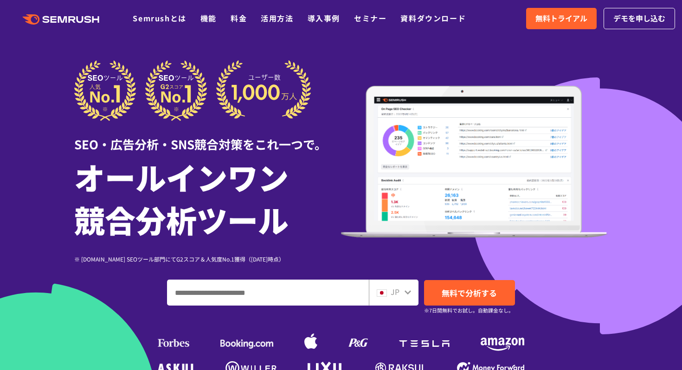  What do you see at coordinates (468, 310) in the screenshot?
I see `small: ※7日間無料でお試し。自動課金なし。` at bounding box center [468, 310].